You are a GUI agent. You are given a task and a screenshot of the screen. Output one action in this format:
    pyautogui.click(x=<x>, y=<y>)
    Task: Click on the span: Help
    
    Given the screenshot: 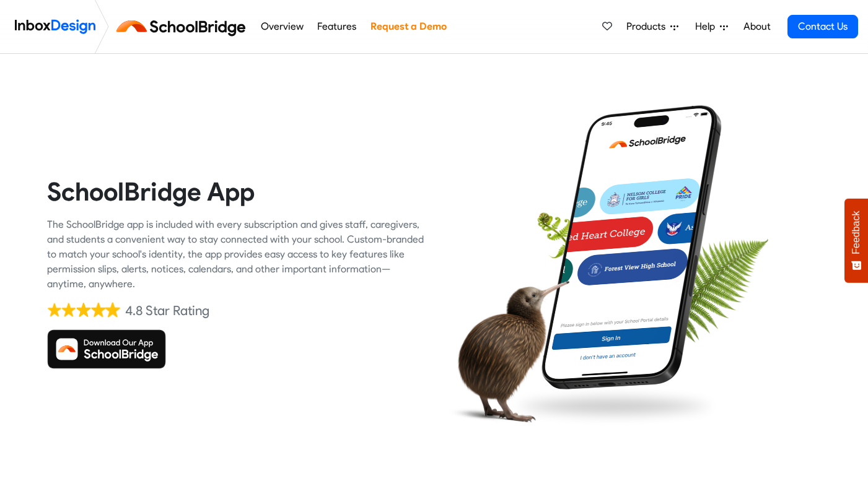 What is the action you would take?
    pyautogui.click(x=708, y=27)
    